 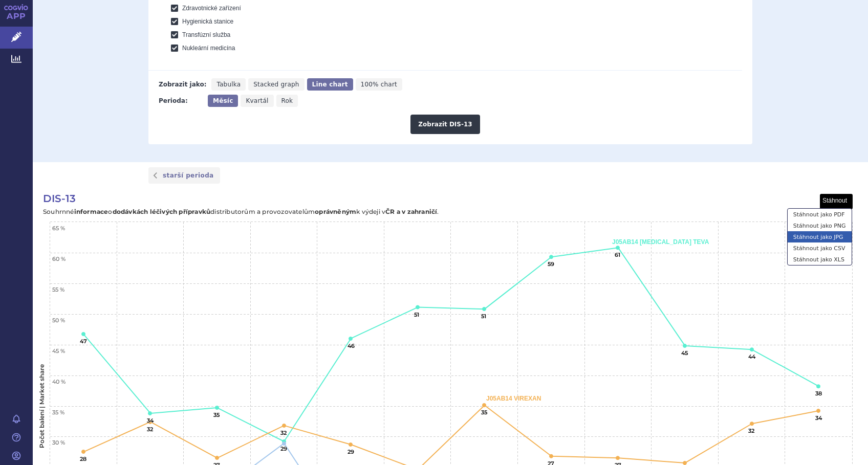 What do you see at coordinates (484, 405) in the screenshot?
I see `path: únor 2025, 35.10. J05AB14 VIREXAN.` at bounding box center [484, 405].